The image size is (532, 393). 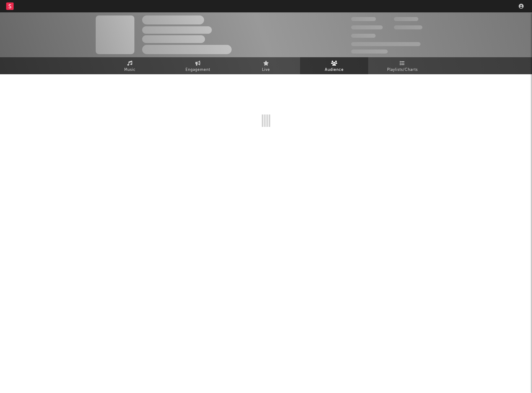 What do you see at coordinates (334, 70) in the screenshot?
I see `span: Audience` at bounding box center [334, 70].